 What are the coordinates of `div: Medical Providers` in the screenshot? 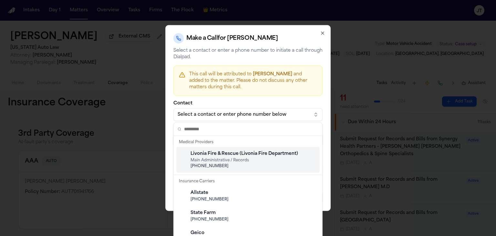 It's located at (248, 142).